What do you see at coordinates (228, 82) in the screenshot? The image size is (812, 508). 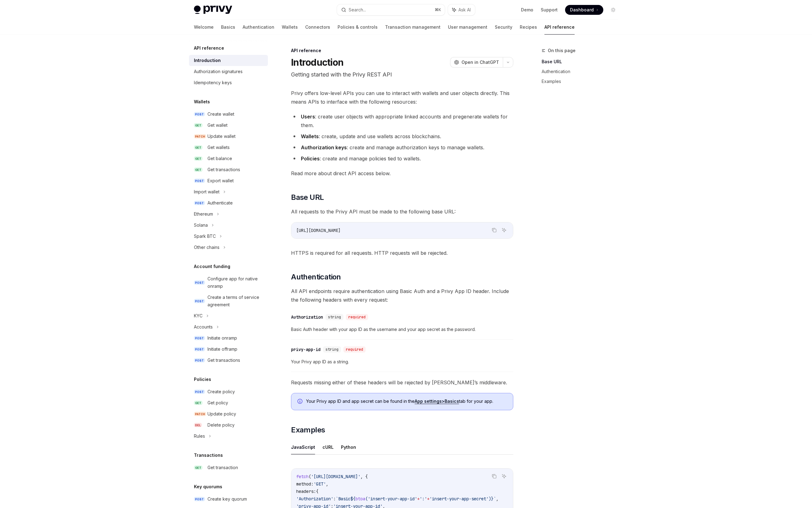 I see `a: Idempotency keys` at bounding box center [228, 82].